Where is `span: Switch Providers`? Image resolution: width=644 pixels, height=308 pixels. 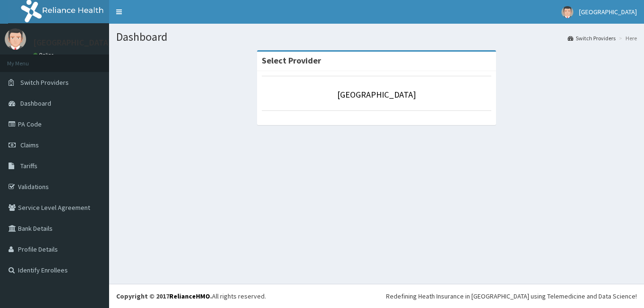 span: Switch Providers is located at coordinates (45, 82).